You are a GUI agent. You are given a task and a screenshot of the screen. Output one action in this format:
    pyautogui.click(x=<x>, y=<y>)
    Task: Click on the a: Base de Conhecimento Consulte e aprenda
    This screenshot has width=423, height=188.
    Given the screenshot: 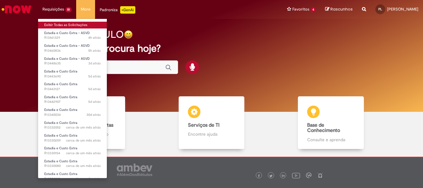 What is the action you would take?
    pyautogui.click(x=330, y=123)
    